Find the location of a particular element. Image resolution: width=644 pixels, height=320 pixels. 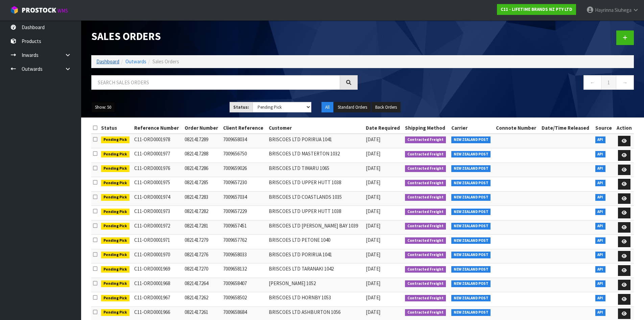

td: 7009658034 is located at coordinates (244, 141).